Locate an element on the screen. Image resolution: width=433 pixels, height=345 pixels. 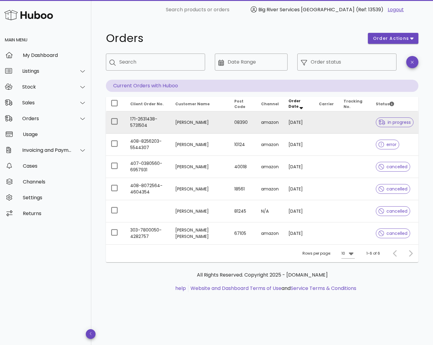
th: Status is located at coordinates (395, 104).